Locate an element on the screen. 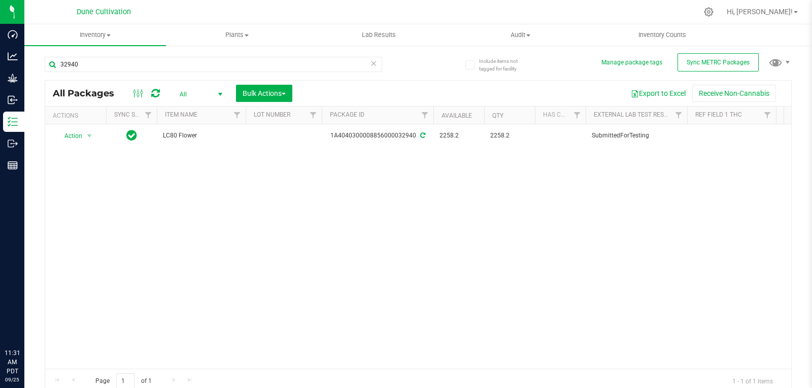  span: All Packages is located at coordinates (88, 93).